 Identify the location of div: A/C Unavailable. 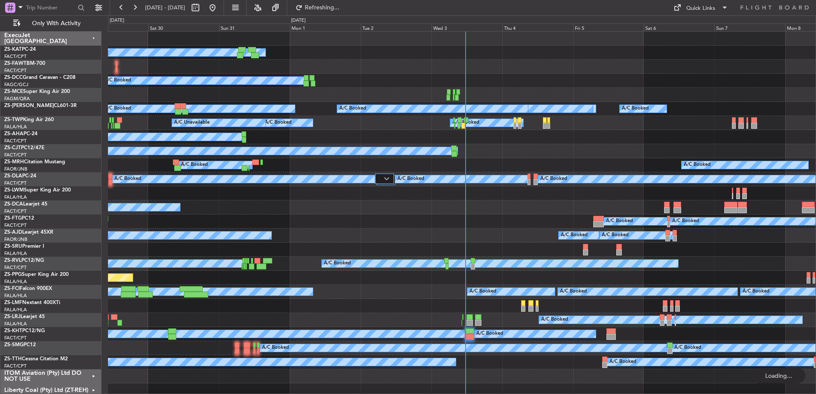
(192, 123).